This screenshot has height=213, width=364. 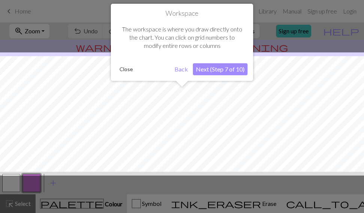 I want to click on button: Next (Step 7 of 10), so click(x=220, y=69).